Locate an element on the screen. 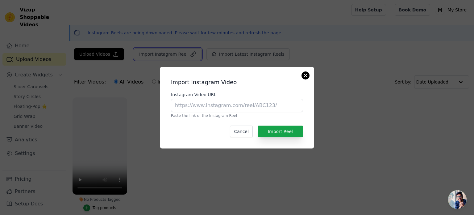 Image resolution: width=474 pixels, height=215 pixels. h2: Import Instagram Video is located at coordinates (237, 82).